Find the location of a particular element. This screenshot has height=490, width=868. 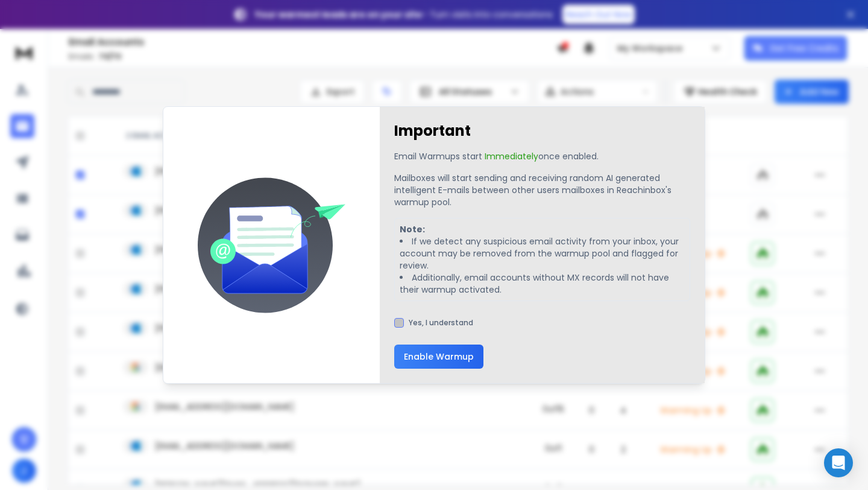

span: Immediately is located at coordinates (511, 157).